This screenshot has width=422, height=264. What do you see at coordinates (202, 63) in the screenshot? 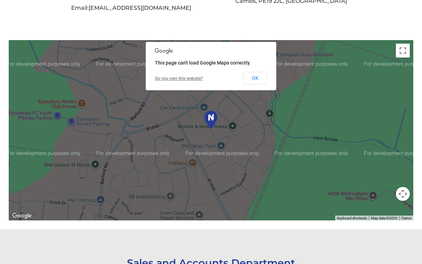
I see `span: This page can't load Google Maps correctly.` at bounding box center [202, 63].